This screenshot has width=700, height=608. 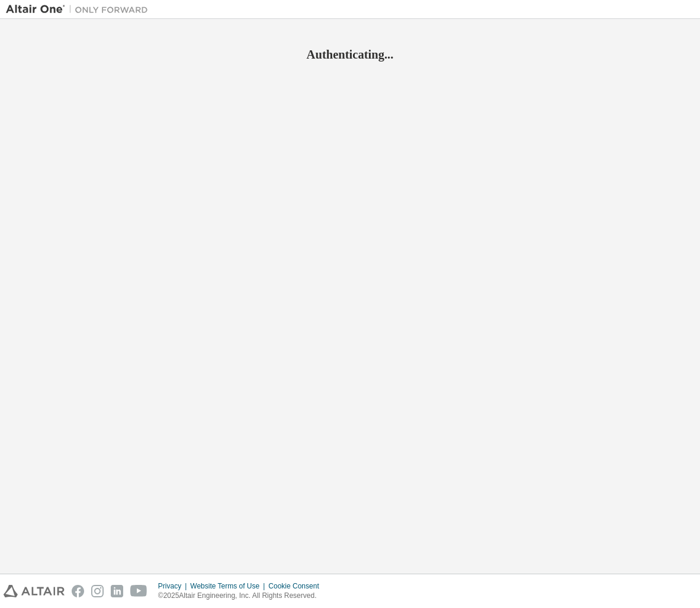 What do you see at coordinates (138, 591) in the screenshot?
I see `img: youtube.svg` at bounding box center [138, 591].